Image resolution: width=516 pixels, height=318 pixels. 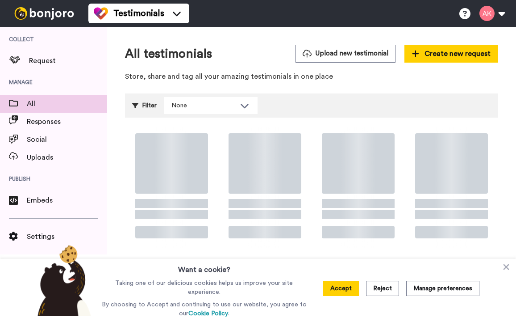 What do you see at coordinates (68, 61) in the screenshot?
I see `span: Request` at bounding box center [68, 61].